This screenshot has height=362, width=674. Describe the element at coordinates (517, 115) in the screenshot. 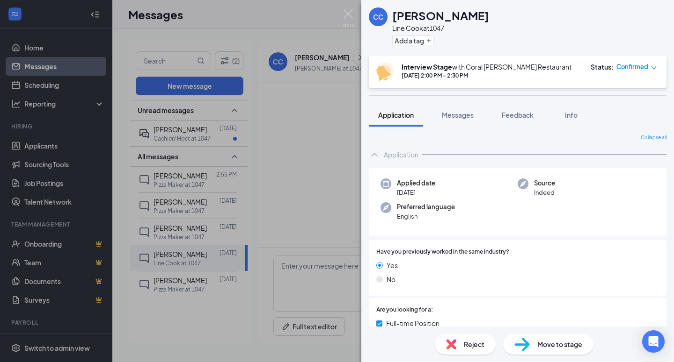

I see `span: Feedback` at that location.